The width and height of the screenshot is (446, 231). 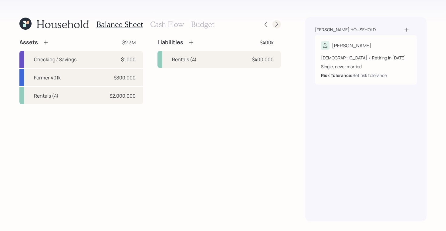 What do you see at coordinates (366, 66) in the screenshot?
I see `div: Single, never married` at bounding box center [366, 66].